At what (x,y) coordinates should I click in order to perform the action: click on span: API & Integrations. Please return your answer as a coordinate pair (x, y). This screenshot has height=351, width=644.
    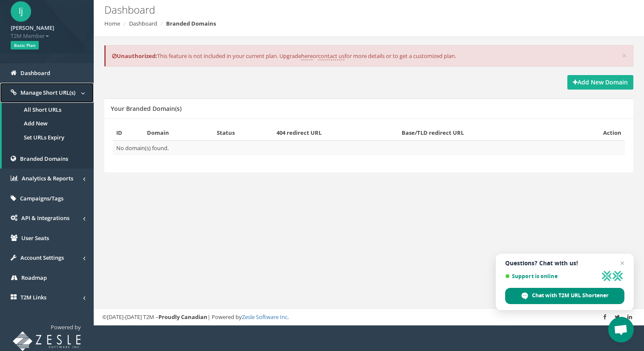
    Looking at the image, I should click on (45, 218).